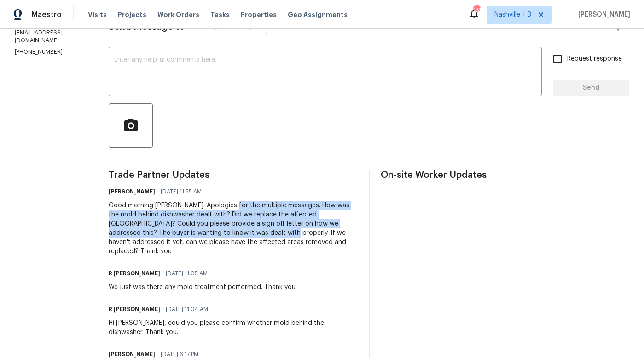 Image resolution: width=644 pixels, height=358 pixels. I want to click on span: Geo Assignments, so click(318, 15).